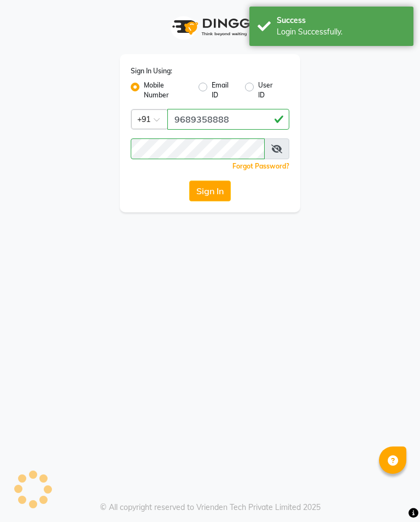 This screenshot has height=522, width=420. Describe the element at coordinates (167, 90) in the screenshot. I see `label: Mobile Number` at that location.